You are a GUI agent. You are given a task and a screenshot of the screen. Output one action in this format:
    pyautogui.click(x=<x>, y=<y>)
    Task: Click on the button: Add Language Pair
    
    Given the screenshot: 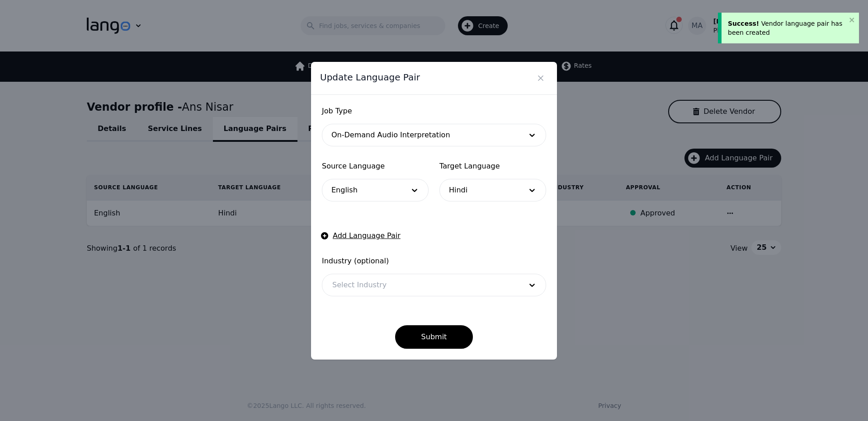 What is the action you would take?
    pyautogui.click(x=361, y=236)
    